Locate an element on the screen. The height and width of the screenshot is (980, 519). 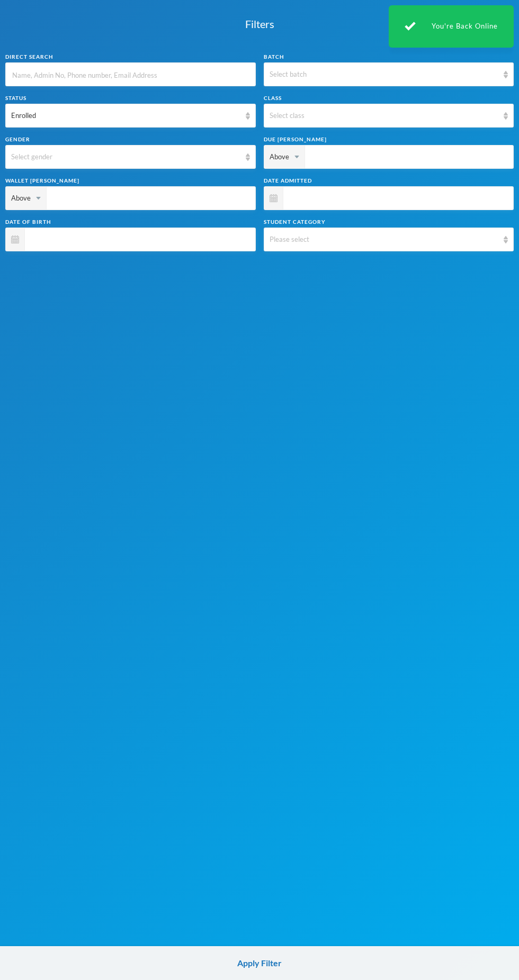
div: Enrolled is located at coordinates (125, 116).